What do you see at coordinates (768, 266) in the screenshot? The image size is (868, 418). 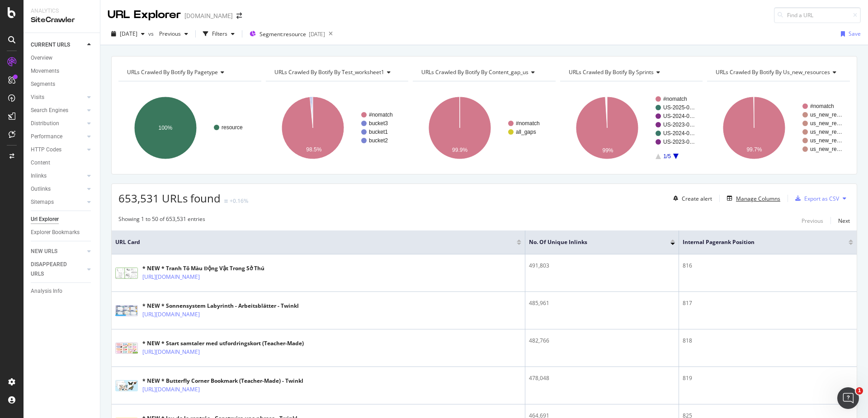 I see `div: 816` at bounding box center [768, 266].